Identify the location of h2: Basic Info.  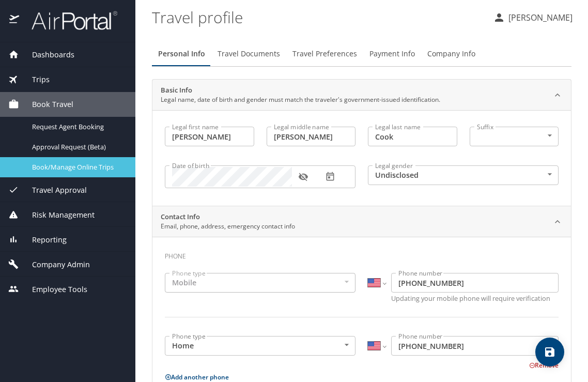
(300, 91).